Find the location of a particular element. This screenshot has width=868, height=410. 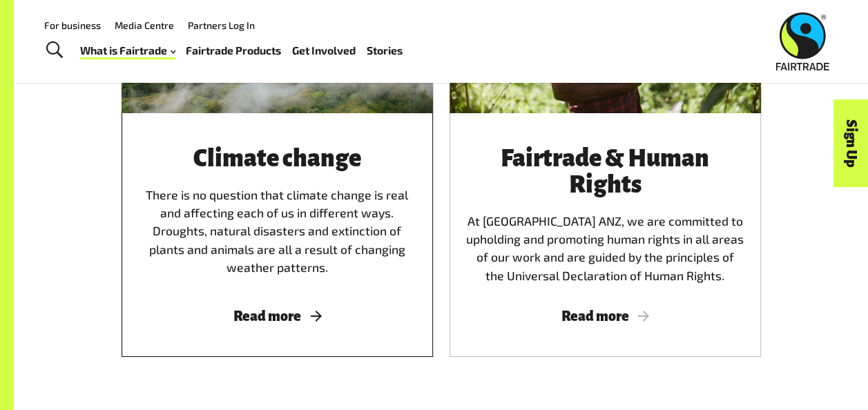

img: Fairtrade Australia New Zealand logo is located at coordinates (803, 42).